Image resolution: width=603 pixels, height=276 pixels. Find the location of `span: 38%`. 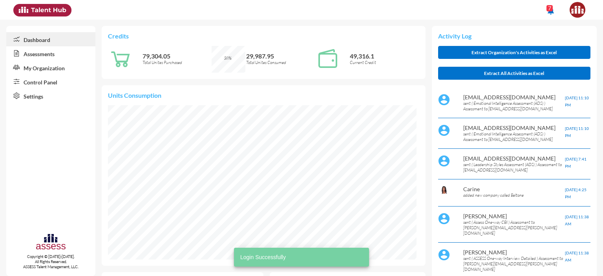

span: 38% is located at coordinates (228, 58).